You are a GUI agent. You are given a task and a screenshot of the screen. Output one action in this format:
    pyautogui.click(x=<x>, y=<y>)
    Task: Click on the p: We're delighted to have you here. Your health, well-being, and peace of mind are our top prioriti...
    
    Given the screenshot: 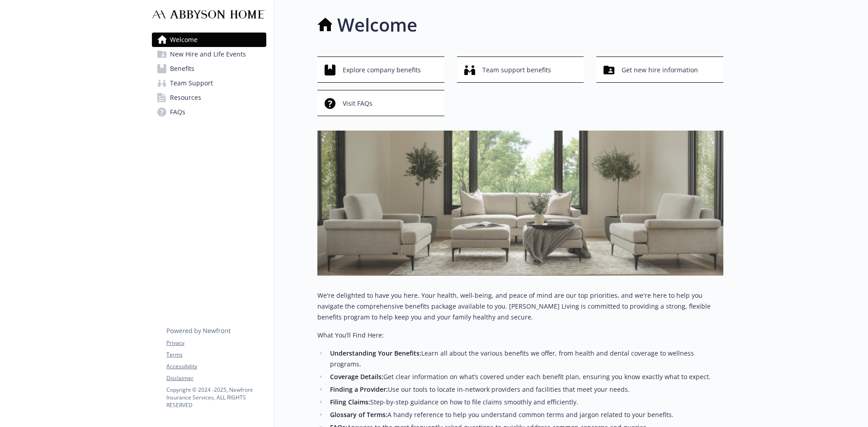 What is the action you would take?
    pyautogui.click(x=520, y=306)
    